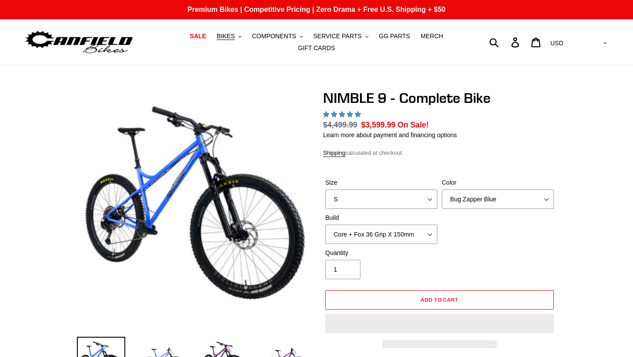 This screenshot has width=633, height=357. I want to click on img: NIMBLE 9 - Complete Bike, so click(193, 206).